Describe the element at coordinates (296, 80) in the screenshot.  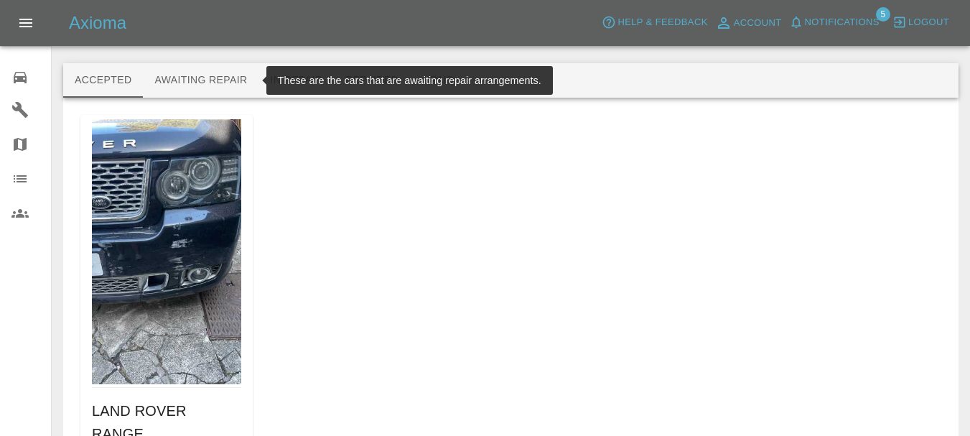
I see `button: In Repair` at that location.